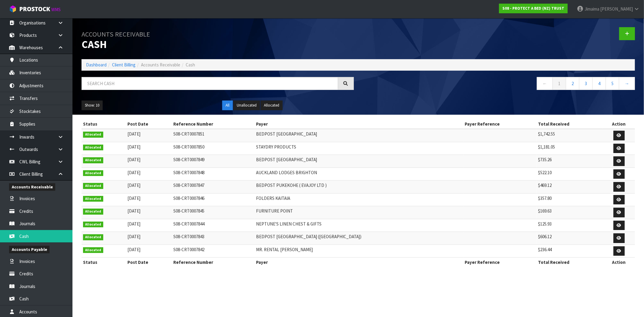  What do you see at coordinates (124, 65) in the screenshot?
I see `a: Client Billing` at bounding box center [124, 65].